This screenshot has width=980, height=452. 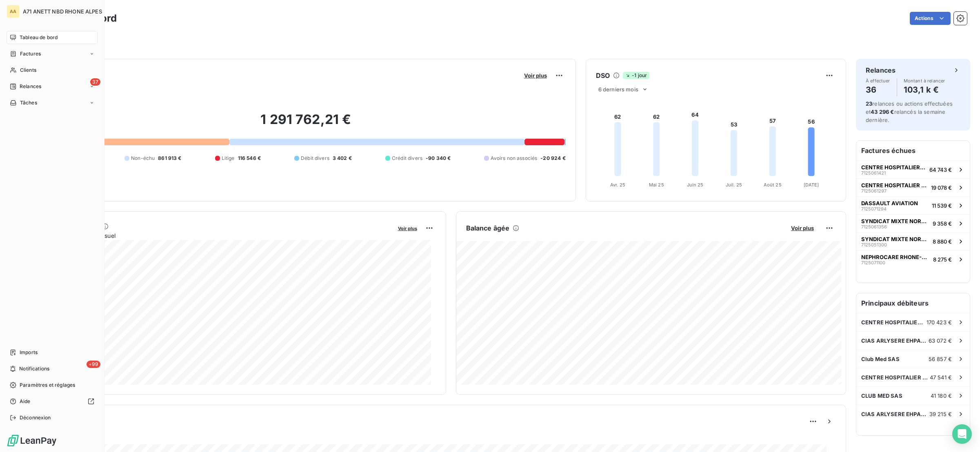 I want to click on span: NEPHROCARE RHONE-ALPES, so click(x=896, y=257).